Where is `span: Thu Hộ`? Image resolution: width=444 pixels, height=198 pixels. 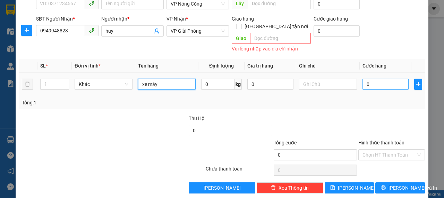 span: Thu Hộ is located at coordinates (197, 118).